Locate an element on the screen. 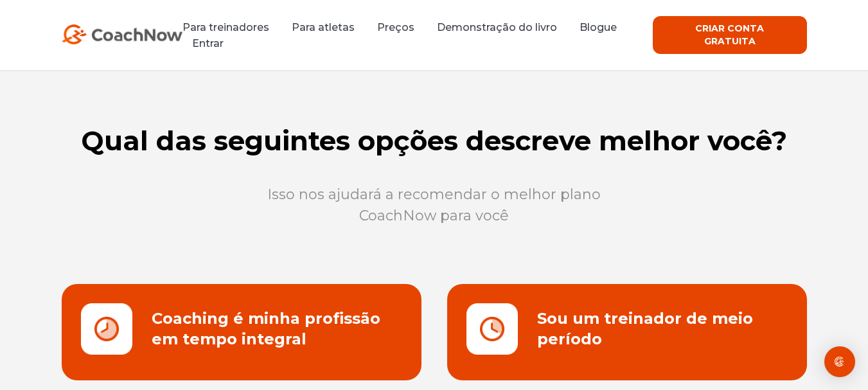 This screenshot has height=390, width=868. a: Demonstração do livro is located at coordinates (496, 27).